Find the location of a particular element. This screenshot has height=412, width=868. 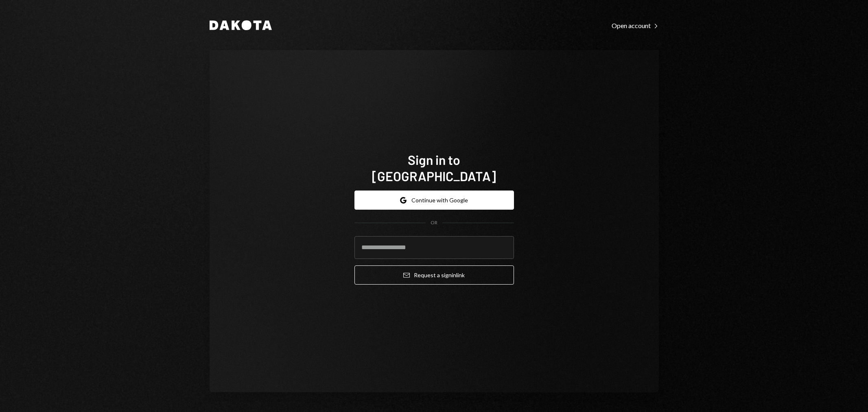

a: Open account is located at coordinates (635, 25).